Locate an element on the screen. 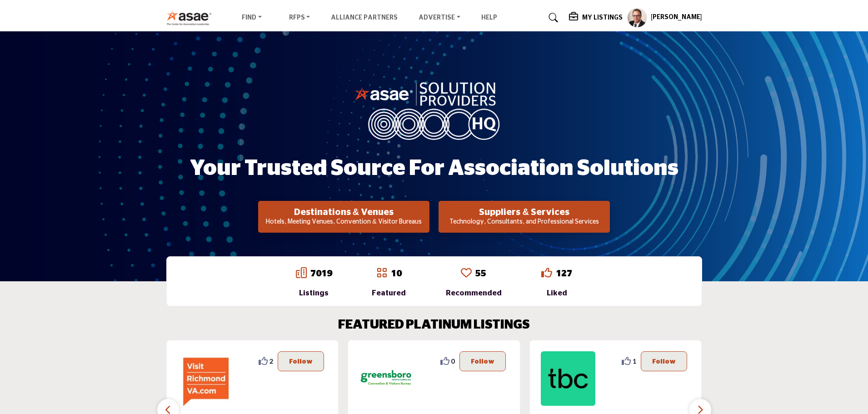 This screenshot has width=868, height=414. h2: Destinations & Venues is located at coordinates (344, 212).